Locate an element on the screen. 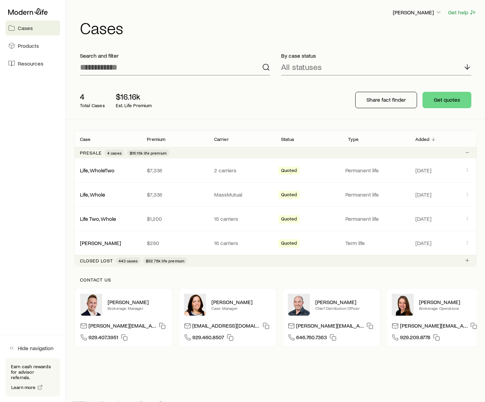 This screenshot has height=402, width=485. p: 15 carriers is located at coordinates (242, 219).